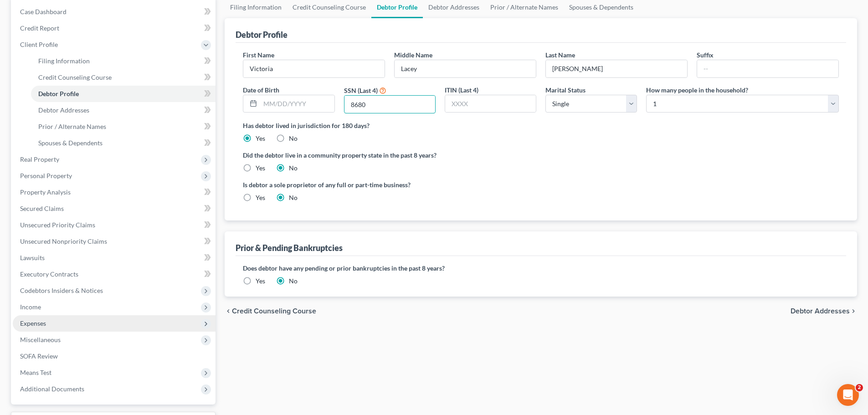 This screenshot has width=868, height=415. Describe the element at coordinates (123, 110) in the screenshot. I see `a: Debtor Addresses` at that location.